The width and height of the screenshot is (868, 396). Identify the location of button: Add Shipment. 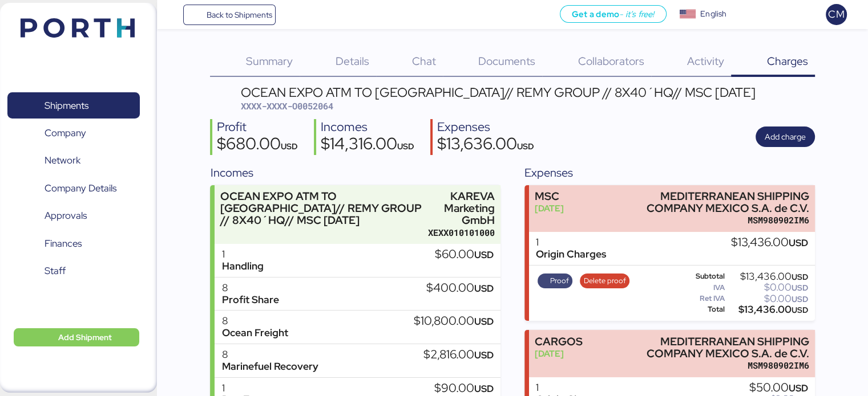
(77, 337).